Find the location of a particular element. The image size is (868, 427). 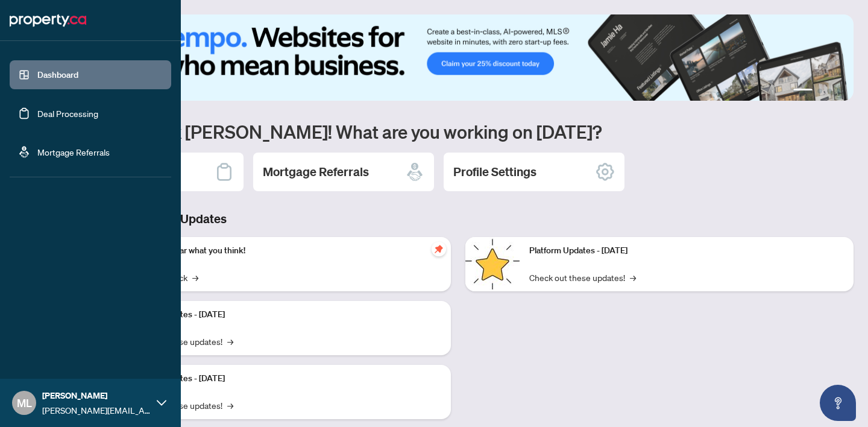

h2: Mortgage Referrals is located at coordinates (316, 172).